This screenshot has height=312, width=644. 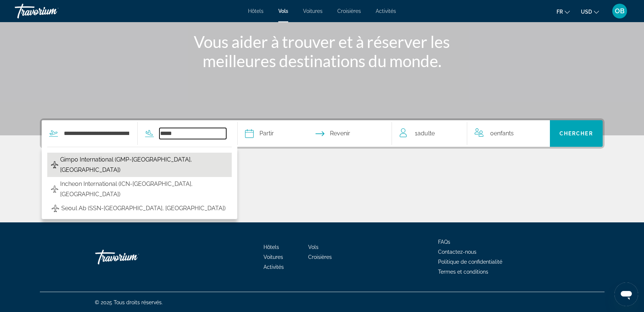 I want to click on a: Politique de confidentialité, so click(x=471, y=262).